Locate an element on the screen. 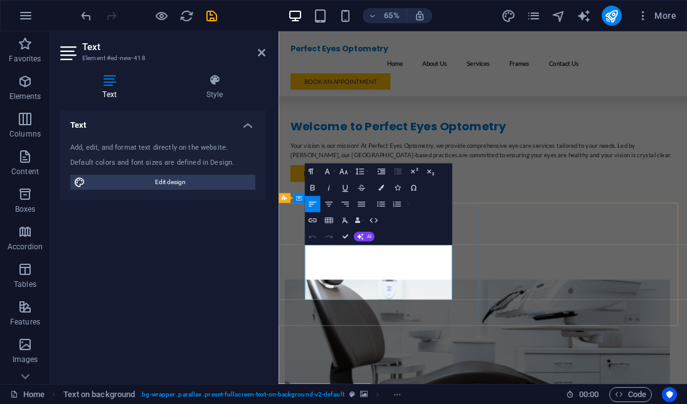 The image size is (687, 404). p: Accordion is located at coordinates (25, 247).